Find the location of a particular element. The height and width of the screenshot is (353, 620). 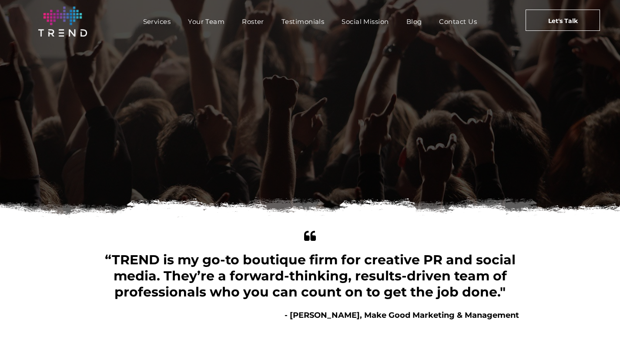

a: Social Mission is located at coordinates (365, 21).